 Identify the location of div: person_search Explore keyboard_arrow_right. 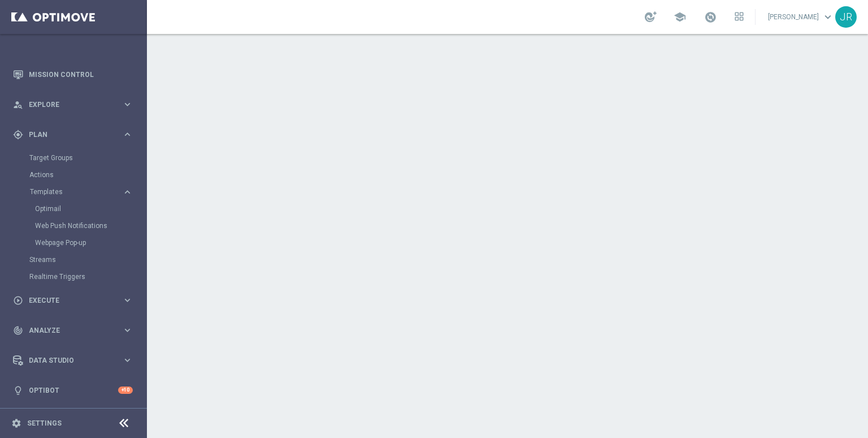
(73, 104).